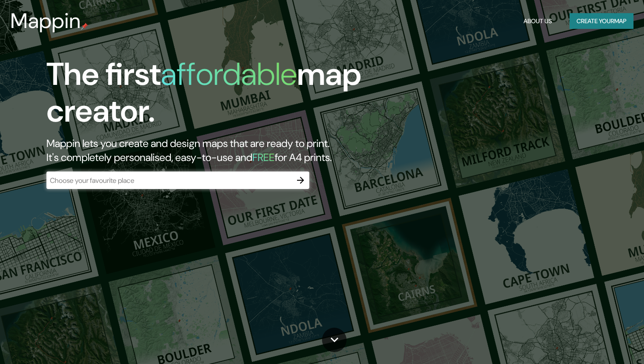 This screenshot has height=364, width=644. I want to click on h5: FREE, so click(263, 157).